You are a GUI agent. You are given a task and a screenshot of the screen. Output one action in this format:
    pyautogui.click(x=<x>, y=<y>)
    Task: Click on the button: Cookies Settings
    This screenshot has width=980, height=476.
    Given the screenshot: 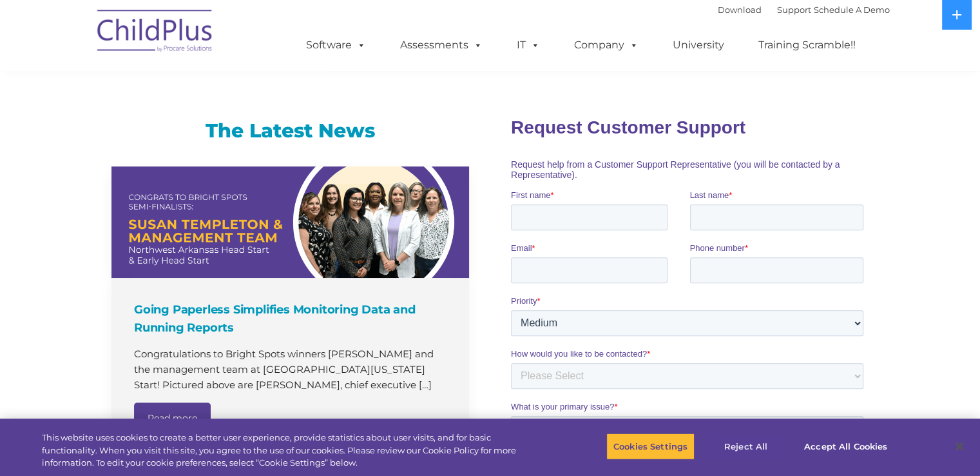 What is the action you would take?
    pyautogui.click(x=650, y=446)
    